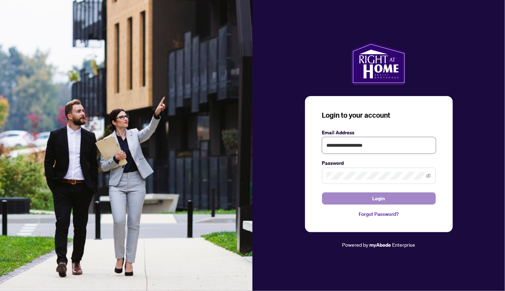 The width and height of the screenshot is (505, 291). Describe the element at coordinates (379, 214) in the screenshot. I see `a: Forgot Password?` at that location.